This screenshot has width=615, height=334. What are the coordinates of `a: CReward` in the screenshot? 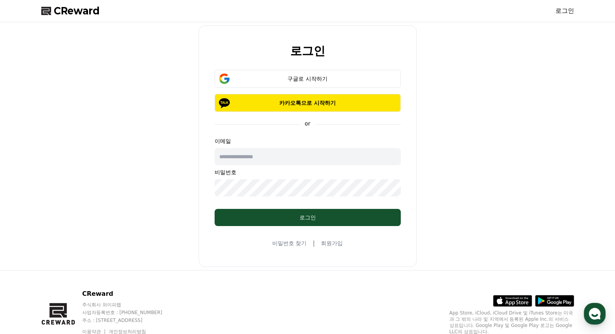 It's located at (70, 11).